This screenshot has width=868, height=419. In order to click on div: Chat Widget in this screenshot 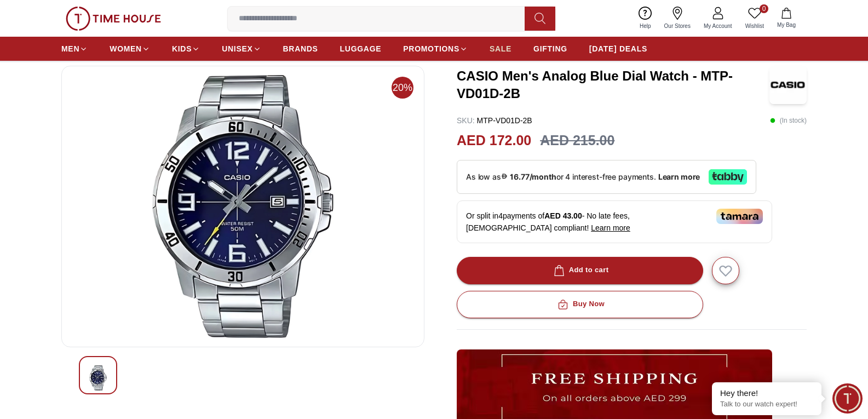, I will do `click(847, 398)`.